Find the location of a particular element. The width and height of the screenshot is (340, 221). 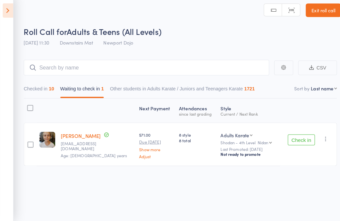

button: Checked in10 is located at coordinates (38, 93).